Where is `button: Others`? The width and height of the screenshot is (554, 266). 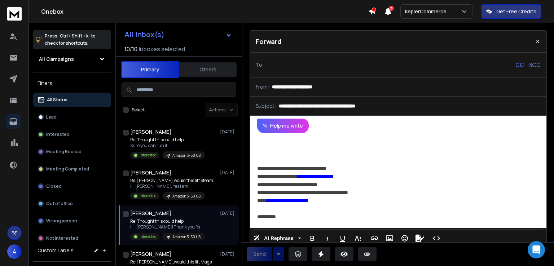 button: Others is located at coordinates (208, 70).